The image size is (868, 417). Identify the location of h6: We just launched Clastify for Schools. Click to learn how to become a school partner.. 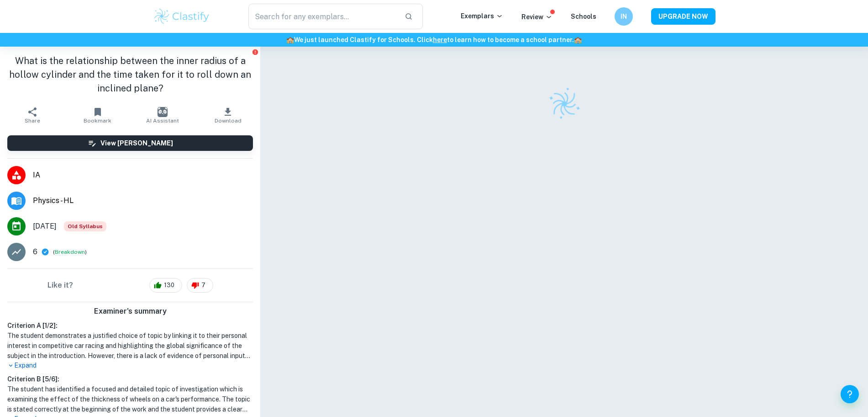
(434, 40).